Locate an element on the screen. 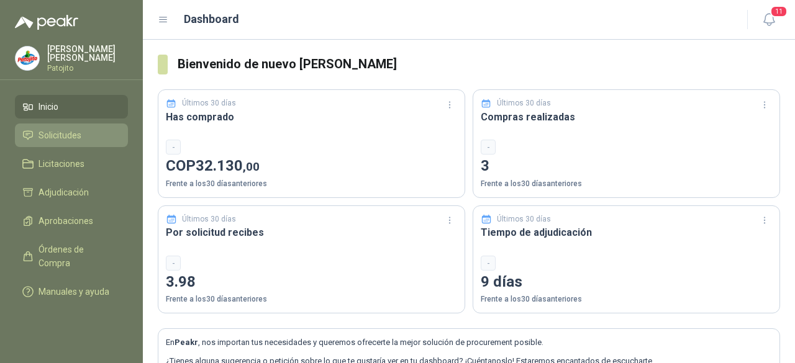 Image resolution: width=795 pixels, height=363 pixels. img: Company Logo is located at coordinates (27, 58).